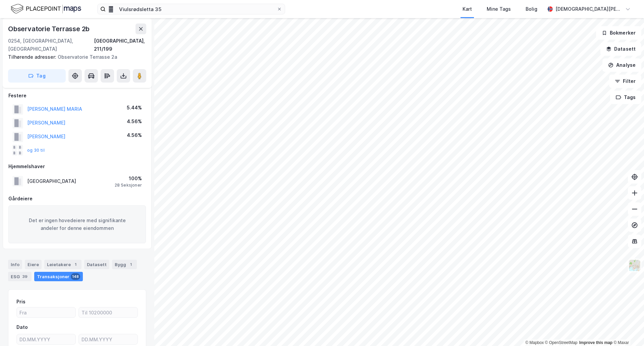 The image size is (644, 346). Describe the element at coordinates (33, 265) in the screenshot. I see `div: Eiere` at that location.